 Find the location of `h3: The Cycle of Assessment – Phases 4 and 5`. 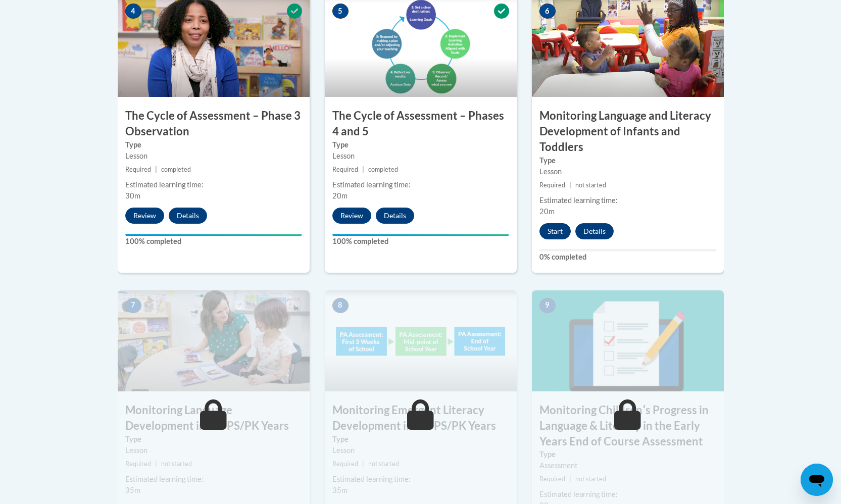

h3: The Cycle of Assessment – Phases 4 and 5 is located at coordinates (421, 124).